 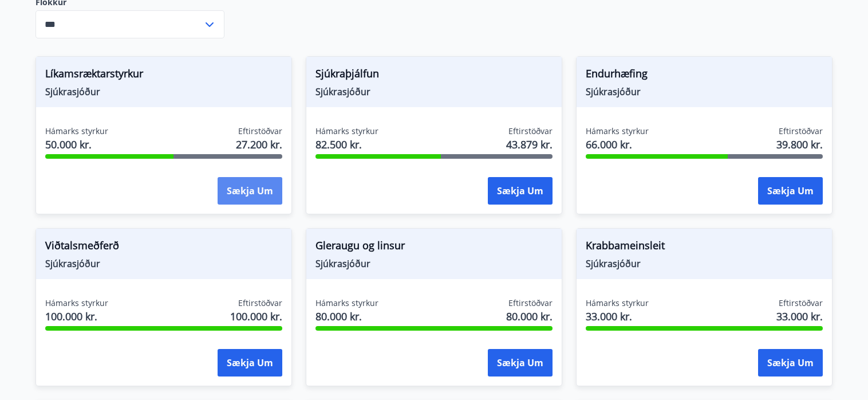 I want to click on span: 43.879 kr., so click(x=529, y=144).